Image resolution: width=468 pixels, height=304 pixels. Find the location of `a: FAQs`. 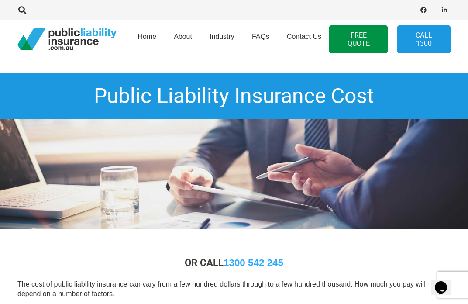

a: FAQs is located at coordinates (261, 39).